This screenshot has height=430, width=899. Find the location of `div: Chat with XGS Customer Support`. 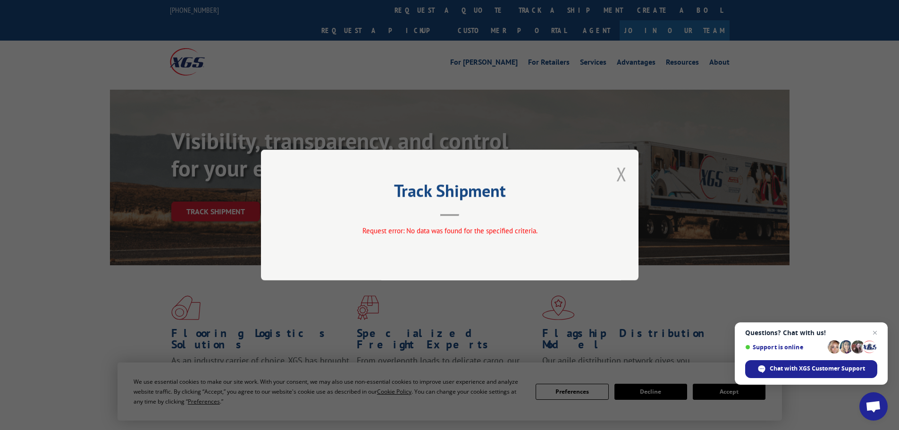

div: Chat with XGS Customer Support is located at coordinates (811, 369).